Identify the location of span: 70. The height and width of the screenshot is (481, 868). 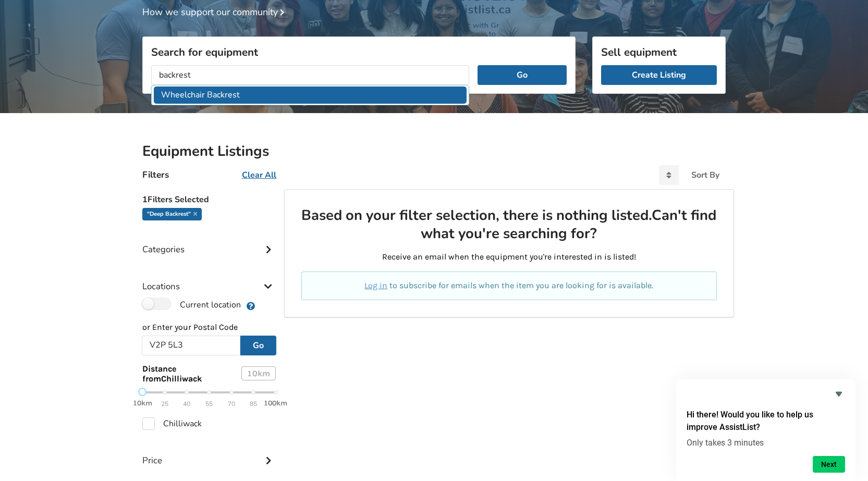
(231, 404).